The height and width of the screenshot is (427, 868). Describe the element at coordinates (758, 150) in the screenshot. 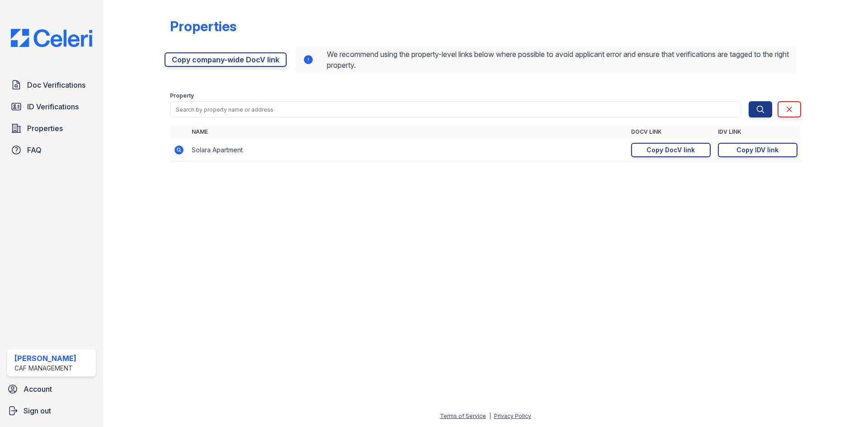

I see `a: Copy IDV link` at that location.